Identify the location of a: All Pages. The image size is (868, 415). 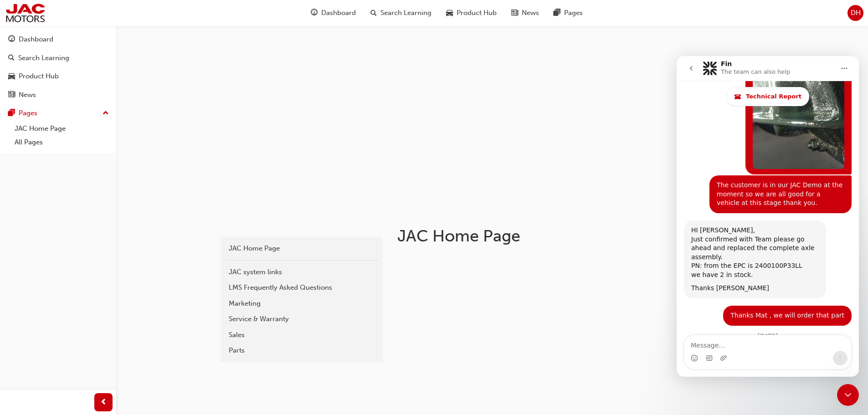
(61, 142).